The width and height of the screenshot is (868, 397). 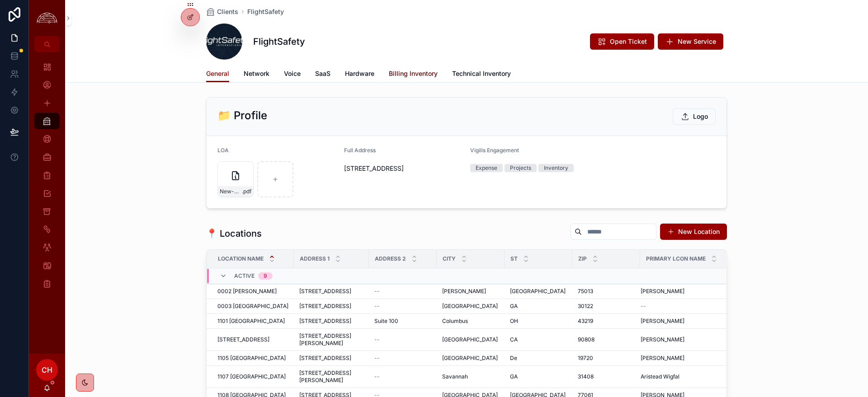 I want to click on div: Expense, so click(x=486, y=168).